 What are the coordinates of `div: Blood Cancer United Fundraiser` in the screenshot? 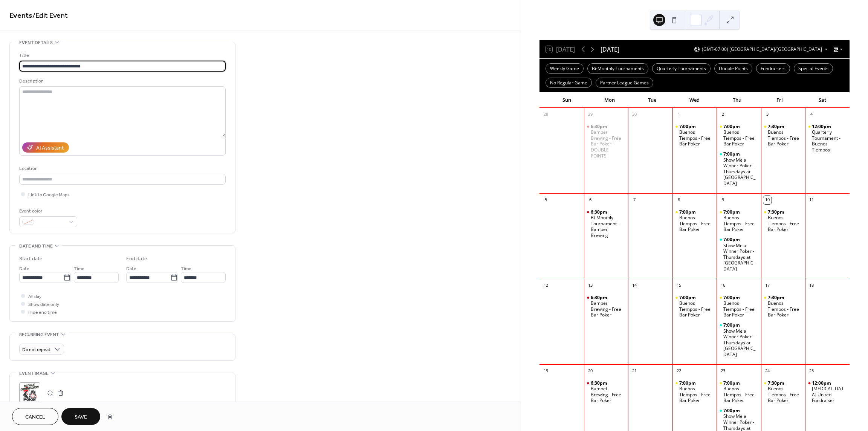 It's located at (827, 392).